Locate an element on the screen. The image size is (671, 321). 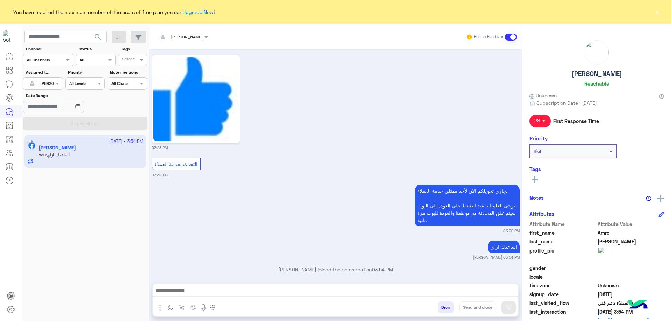
button: create order is located at coordinates (193, 307).